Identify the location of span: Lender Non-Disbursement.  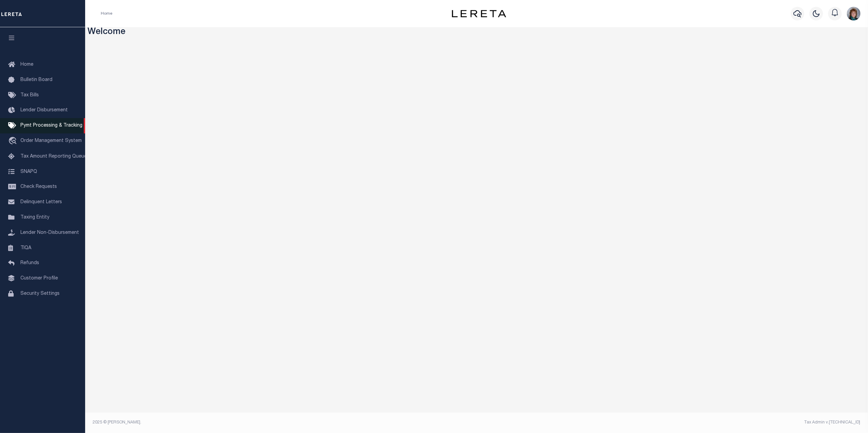
(49, 233).